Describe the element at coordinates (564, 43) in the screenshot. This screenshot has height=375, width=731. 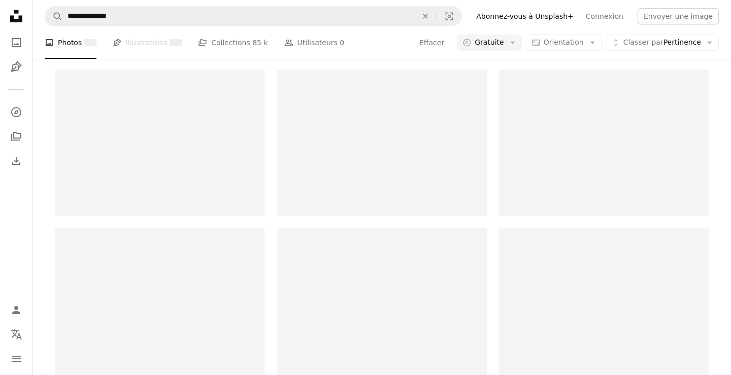
I see `button: Orientation` at that location.